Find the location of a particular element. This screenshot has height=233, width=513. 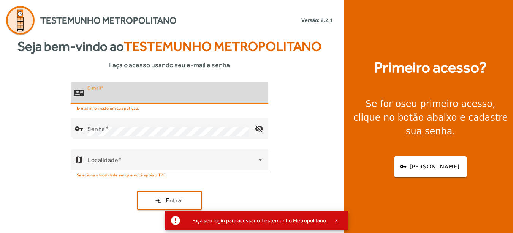

span: Faça o acesso usando seu e-mail e senha is located at coordinates (169, 65).